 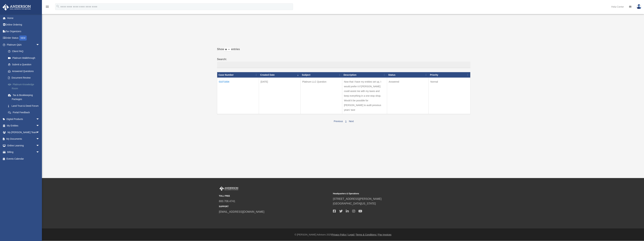 I want to click on a: Tax & Bookkeeping Packages, so click(x=25, y=97).